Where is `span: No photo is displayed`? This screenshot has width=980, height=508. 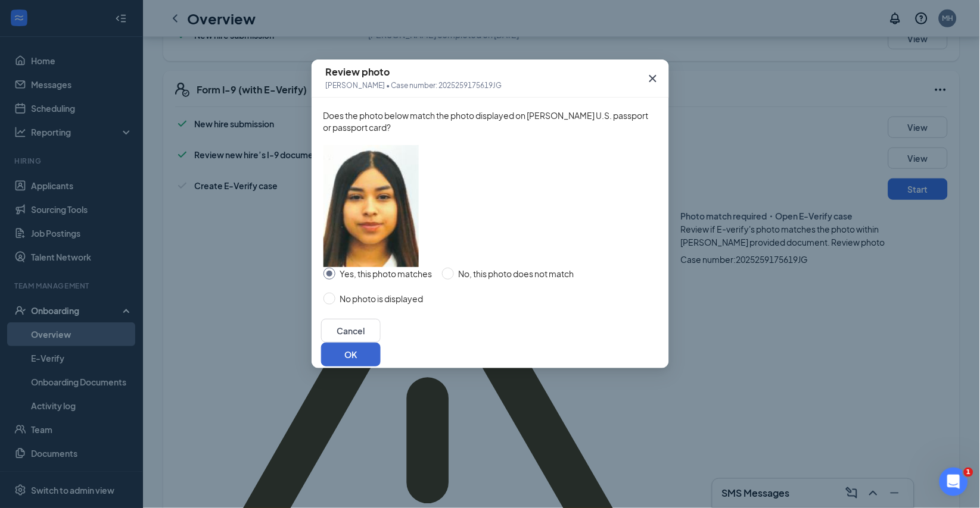
span: No photo is displayed is located at coordinates (382, 299).